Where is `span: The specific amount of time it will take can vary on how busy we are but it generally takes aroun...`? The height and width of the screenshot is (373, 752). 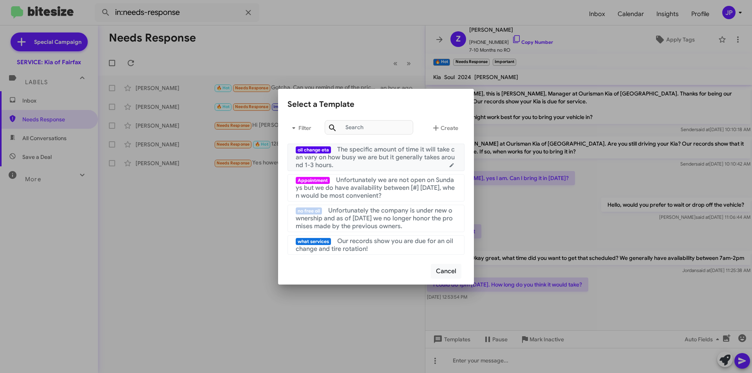 span: The specific amount of time it will take can vary on how busy we are but it generally takes aroun... is located at coordinates (375, 157).